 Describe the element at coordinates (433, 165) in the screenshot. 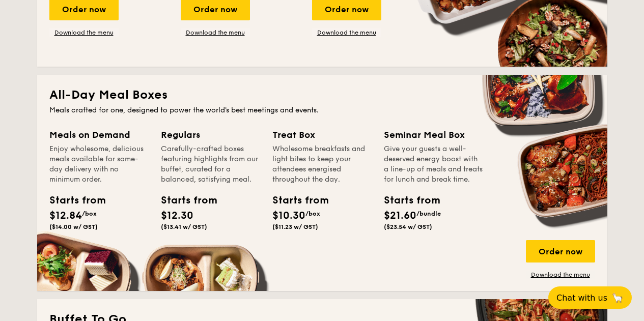

I see `div: Give your guests a well-deserved energy boost with a line-up of meals and treats for lunch and br...` at that location.